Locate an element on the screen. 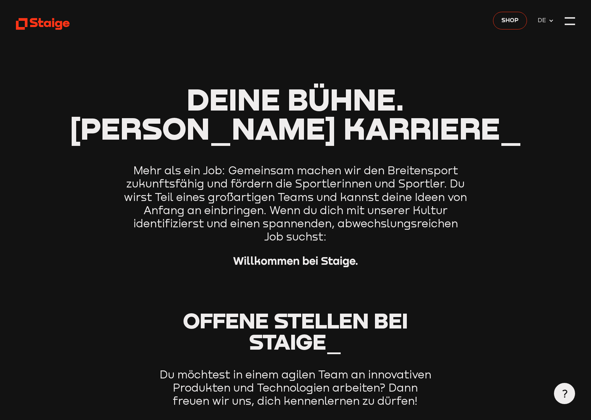 This screenshot has height=420, width=591. span: Offene Stellen is located at coordinates (276, 320).